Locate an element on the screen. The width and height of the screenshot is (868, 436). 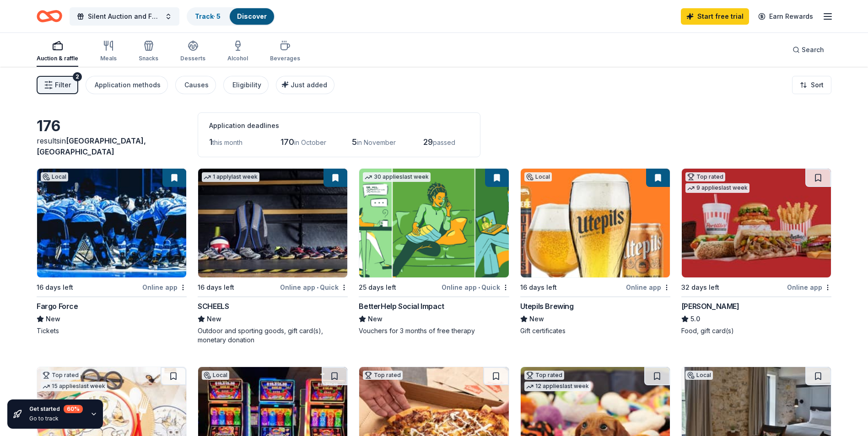
div: Gift certificates is located at coordinates (595, 331).